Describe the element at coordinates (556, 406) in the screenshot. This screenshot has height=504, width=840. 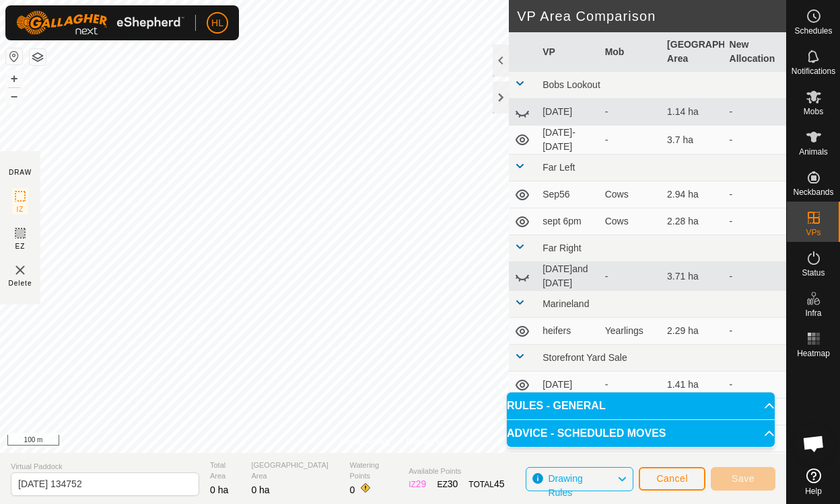
I see `span: RULES - GENERAL` at that location.